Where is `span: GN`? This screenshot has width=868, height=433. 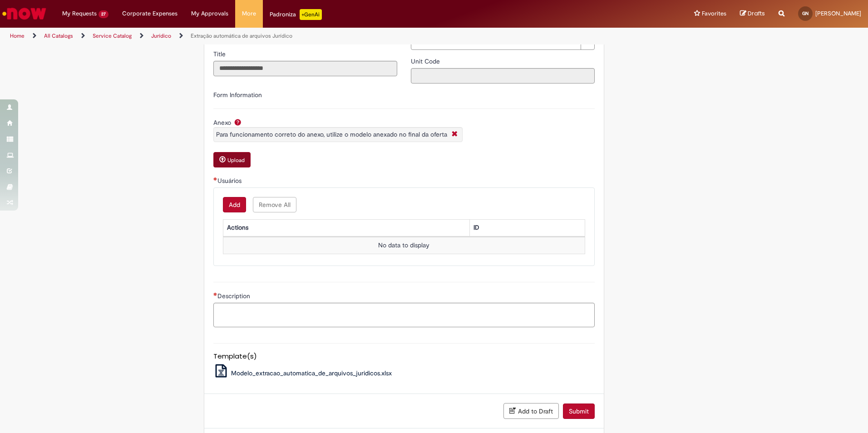
span: GN is located at coordinates (805, 13).